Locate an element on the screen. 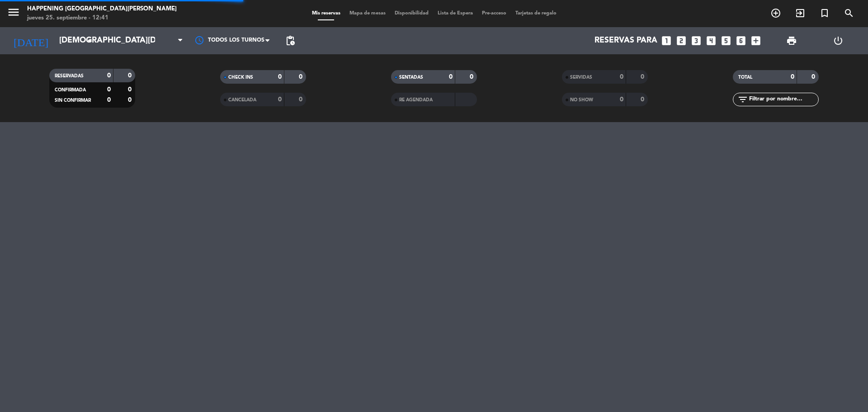  span: CANCELADA is located at coordinates (243, 100).